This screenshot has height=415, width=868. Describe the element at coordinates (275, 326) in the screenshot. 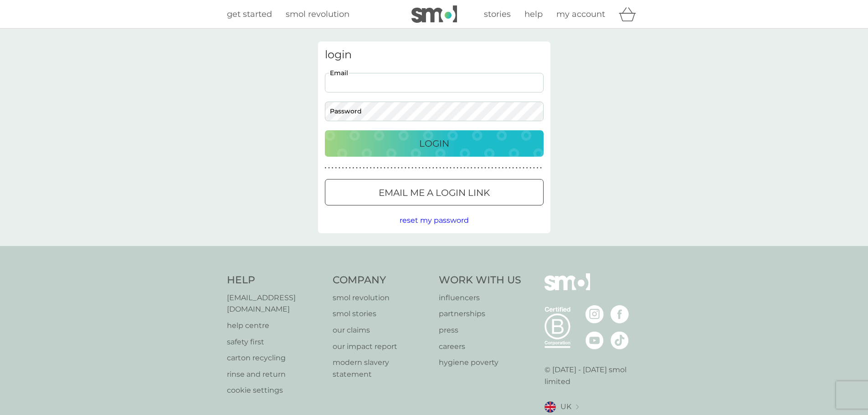

I see `a: help centre` at that location.